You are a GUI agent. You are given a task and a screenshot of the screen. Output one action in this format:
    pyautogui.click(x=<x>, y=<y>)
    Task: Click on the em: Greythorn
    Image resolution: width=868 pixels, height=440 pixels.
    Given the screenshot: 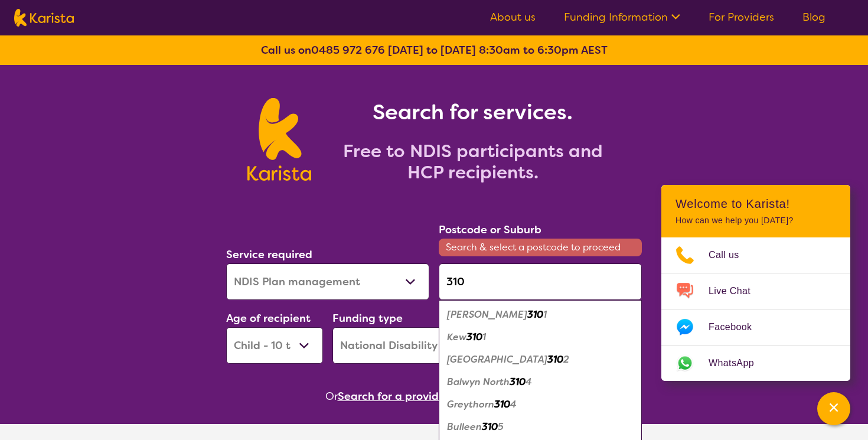 What is the action you would take?
    pyautogui.click(x=471, y=404)
    